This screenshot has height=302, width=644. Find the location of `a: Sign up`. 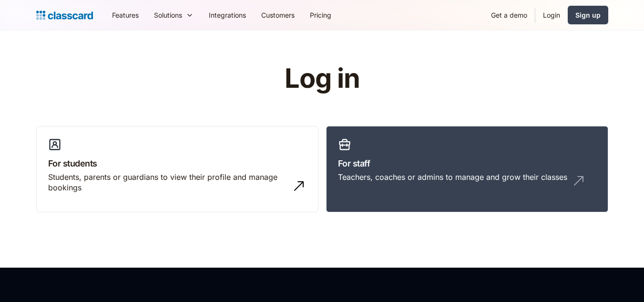

a: Sign up is located at coordinates (588, 15).